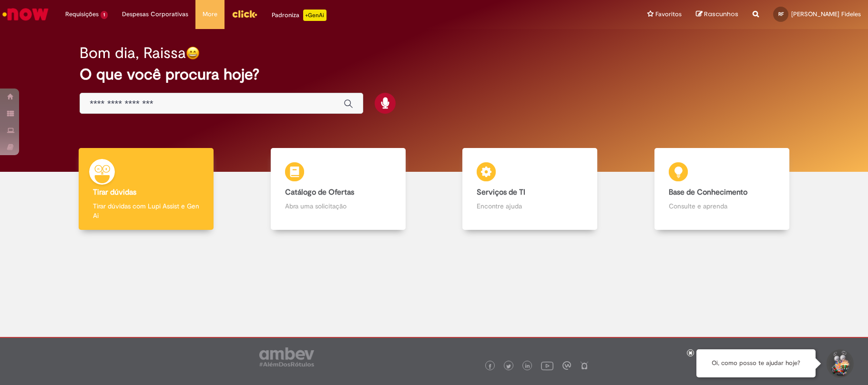 This screenshot has width=868, height=385. I want to click on p: +GenAi, so click(314, 15).